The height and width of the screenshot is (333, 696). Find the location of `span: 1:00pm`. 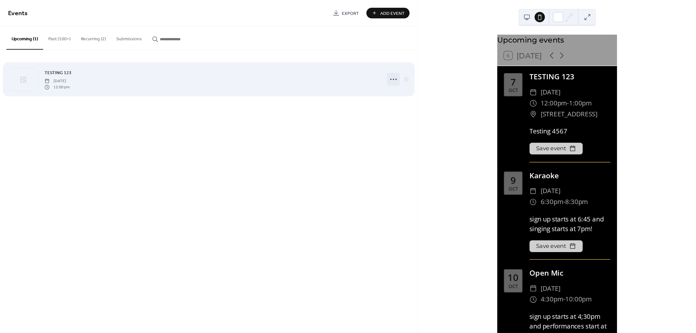

span: 1:00pm is located at coordinates (580, 103).